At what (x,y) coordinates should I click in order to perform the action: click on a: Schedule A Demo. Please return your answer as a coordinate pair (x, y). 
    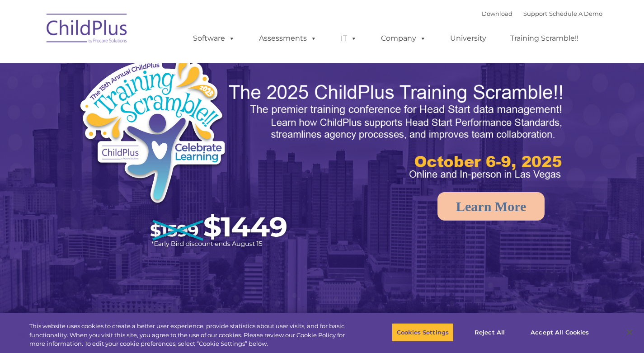
    Looking at the image, I should click on (575, 13).